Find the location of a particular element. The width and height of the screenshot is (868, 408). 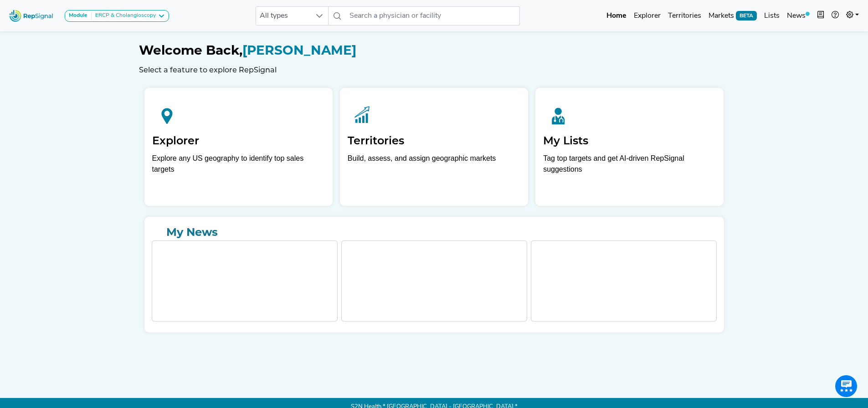

a: Lists is located at coordinates (772, 16).